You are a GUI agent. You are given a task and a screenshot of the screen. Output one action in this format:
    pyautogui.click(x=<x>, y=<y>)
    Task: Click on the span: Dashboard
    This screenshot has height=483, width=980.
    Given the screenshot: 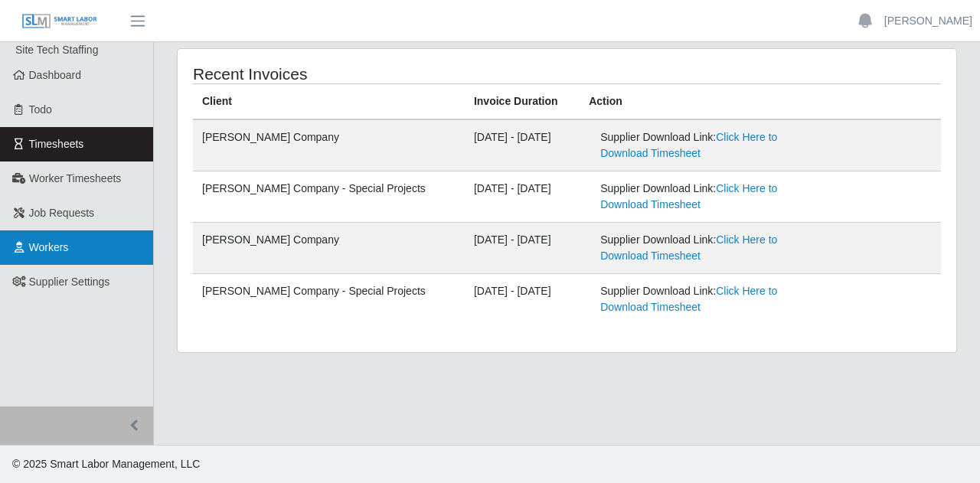 What is the action you would take?
    pyautogui.click(x=55, y=75)
    